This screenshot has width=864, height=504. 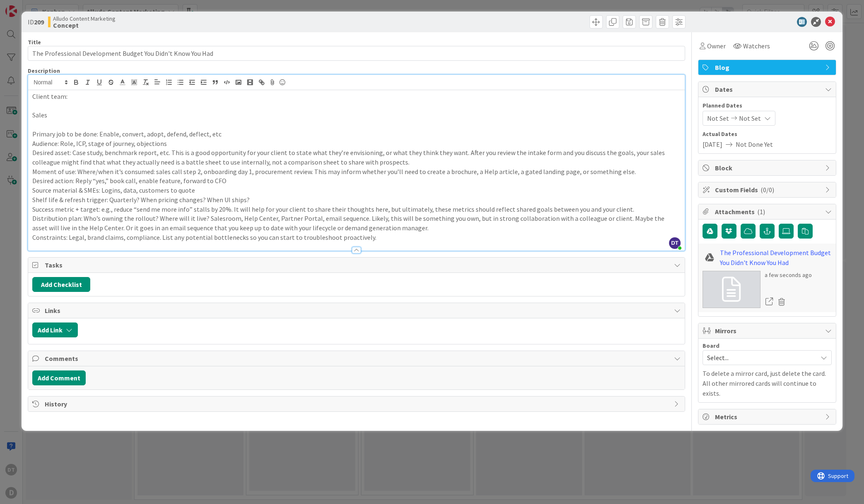 I want to click on span: Alludo Content Marketing, so click(x=84, y=19).